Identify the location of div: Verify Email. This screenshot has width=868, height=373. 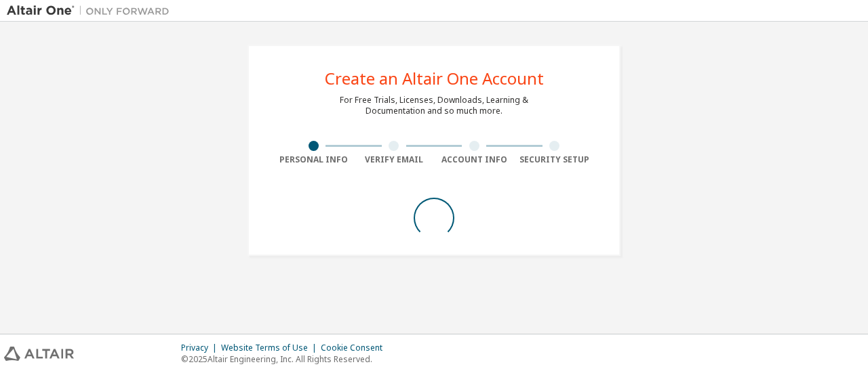
(394, 160).